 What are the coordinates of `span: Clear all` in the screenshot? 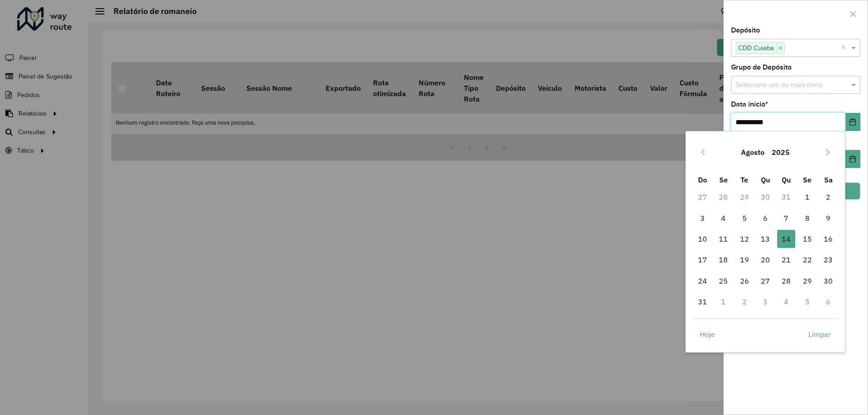 It's located at (844, 48).